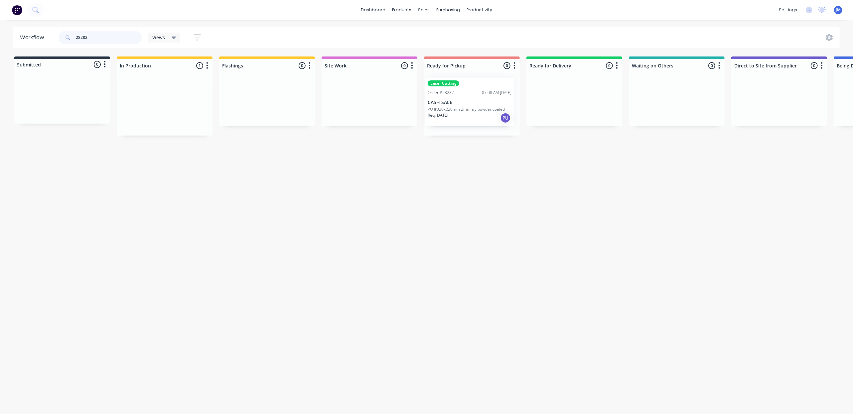 This screenshot has height=414, width=853. Describe the element at coordinates (448, 10) in the screenshot. I see `div: purchasing` at that location.